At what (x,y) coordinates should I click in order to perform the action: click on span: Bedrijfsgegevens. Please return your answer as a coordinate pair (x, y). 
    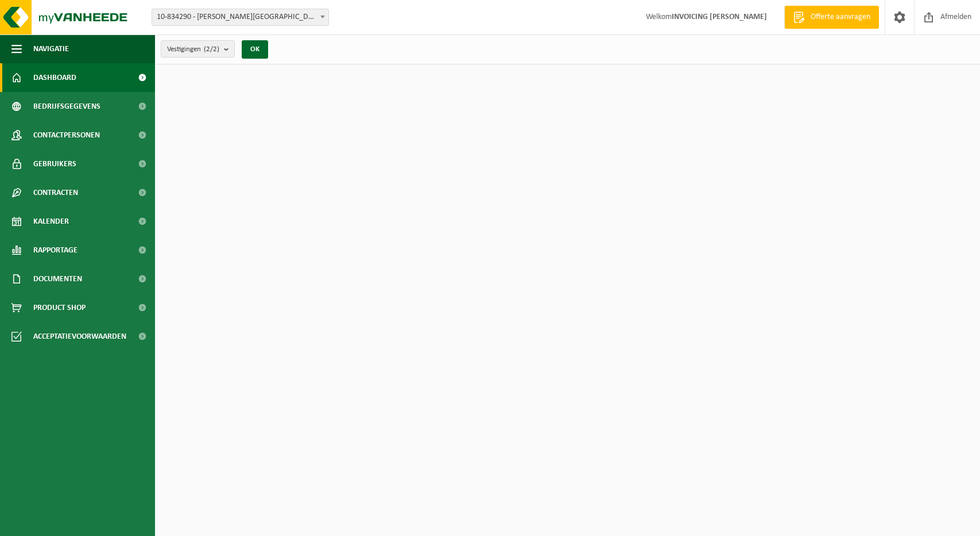
    Looking at the image, I should click on (67, 106).